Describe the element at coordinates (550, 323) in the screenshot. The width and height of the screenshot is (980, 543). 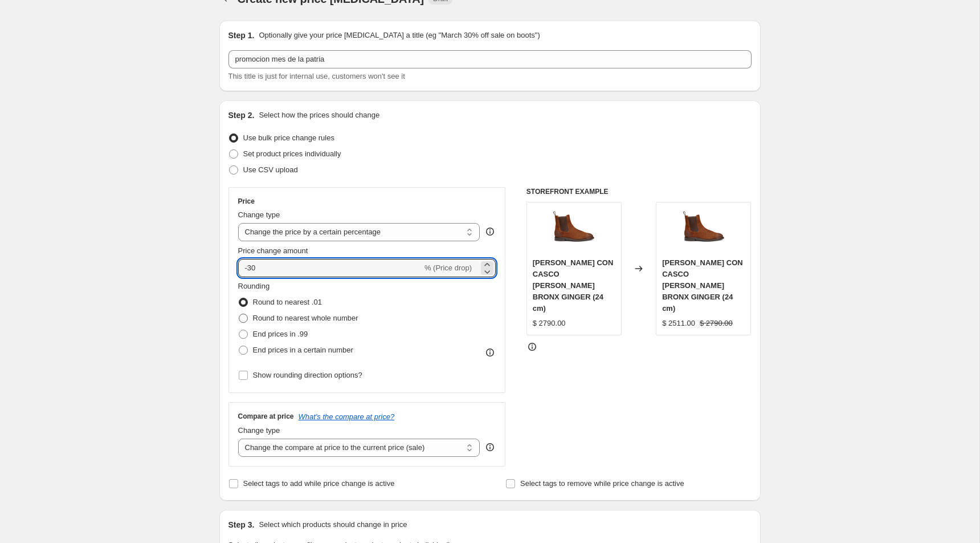
I see `div: $ 2790.00` at that location.